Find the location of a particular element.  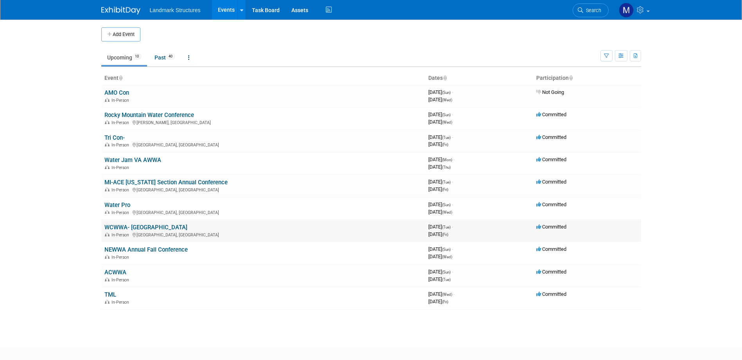

a: Water Jam VA AWWA is located at coordinates (133, 160).